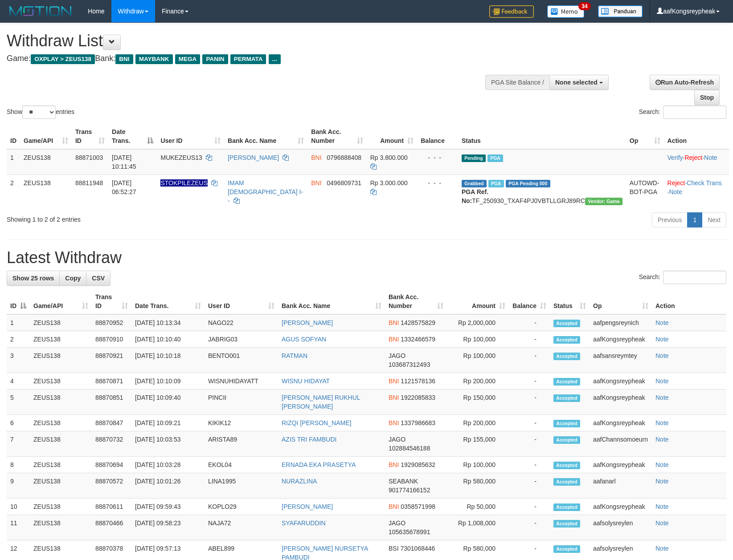 This screenshot has height=560, width=733. Describe the element at coordinates (389, 158) in the screenshot. I see `span: Rp 3.800.000` at that location.